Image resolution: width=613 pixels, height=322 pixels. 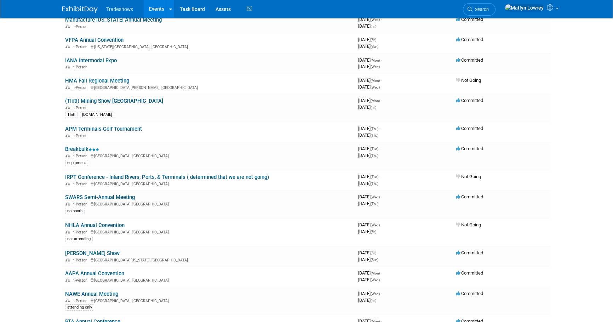 I want to click on div: equipment, so click(x=76, y=163).